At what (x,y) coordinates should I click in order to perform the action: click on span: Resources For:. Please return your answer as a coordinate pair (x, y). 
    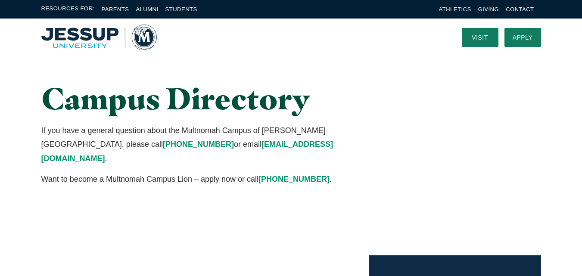
    Looking at the image, I should click on (68, 9).